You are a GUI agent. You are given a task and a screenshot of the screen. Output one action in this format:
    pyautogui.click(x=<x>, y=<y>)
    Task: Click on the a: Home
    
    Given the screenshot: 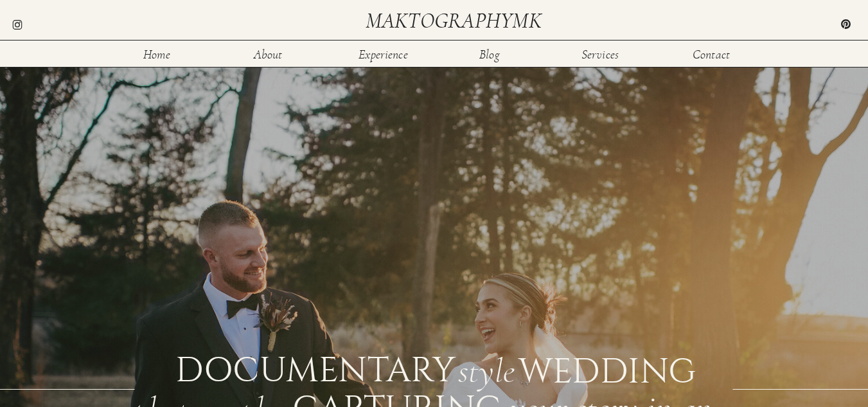 What is the action you would take?
    pyautogui.click(x=157, y=53)
    